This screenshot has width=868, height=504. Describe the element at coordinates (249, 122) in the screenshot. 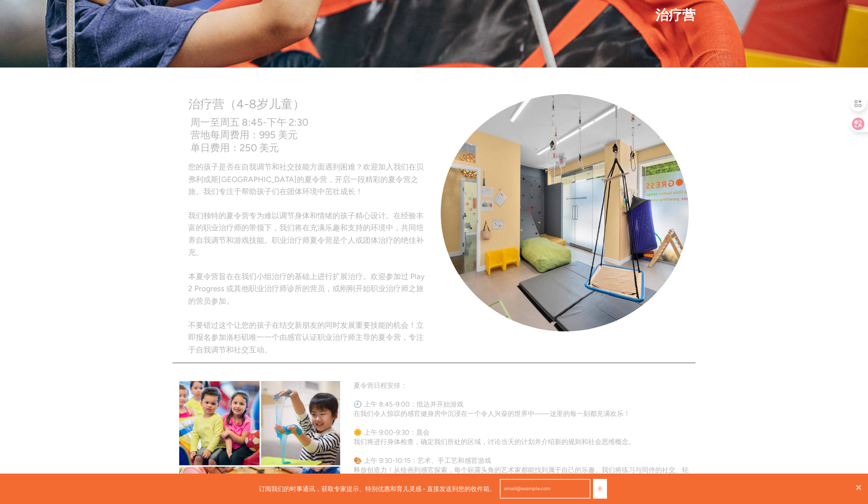

I see `font: 周一至周五 8:45-下午 2:30` at that location.